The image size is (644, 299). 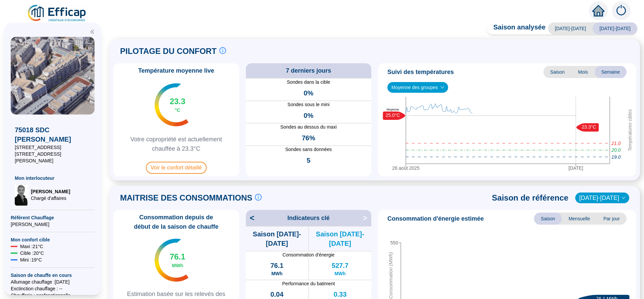 What do you see at coordinates (630, 130) in the screenshot?
I see `tspan: Températures cibles` at bounding box center [630, 130].